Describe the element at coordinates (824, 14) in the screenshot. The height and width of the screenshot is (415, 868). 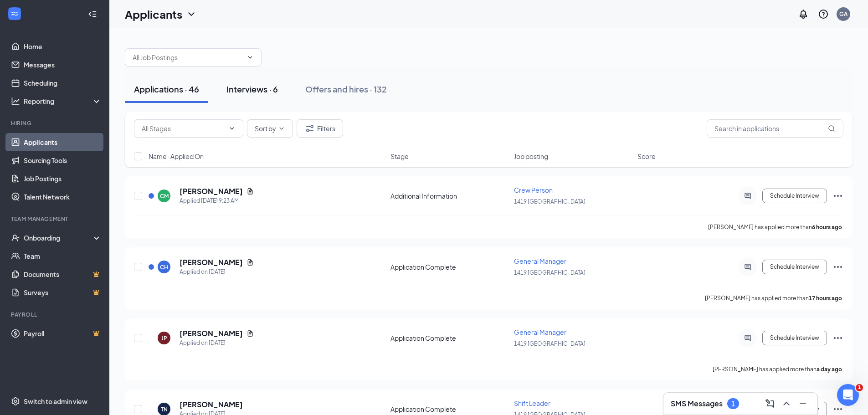
I see `svg: QuestionInfo` at that location.